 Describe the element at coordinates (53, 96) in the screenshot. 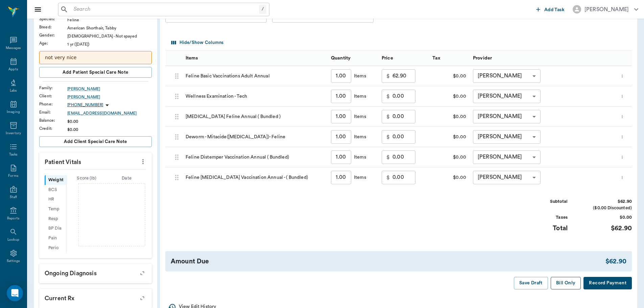

I see `div: Client :` at that location.